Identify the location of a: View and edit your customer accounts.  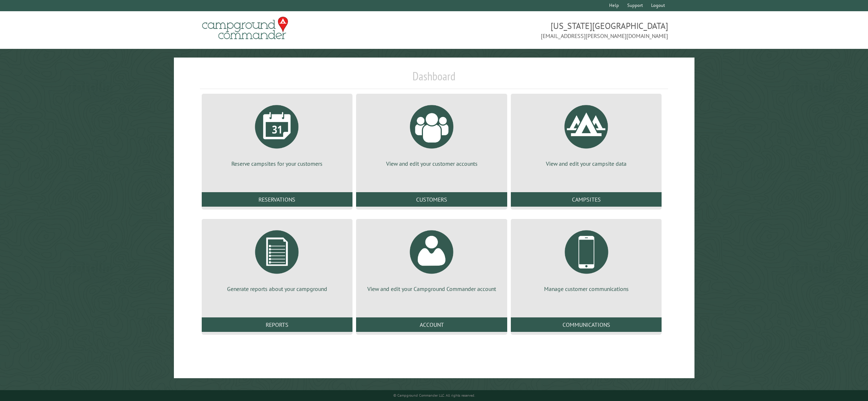
(431, 133).